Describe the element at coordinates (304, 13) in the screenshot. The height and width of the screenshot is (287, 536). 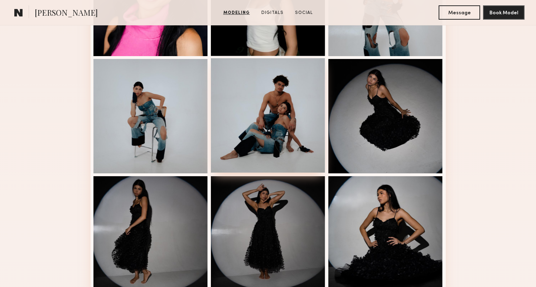
I see `a: Social` at that location.